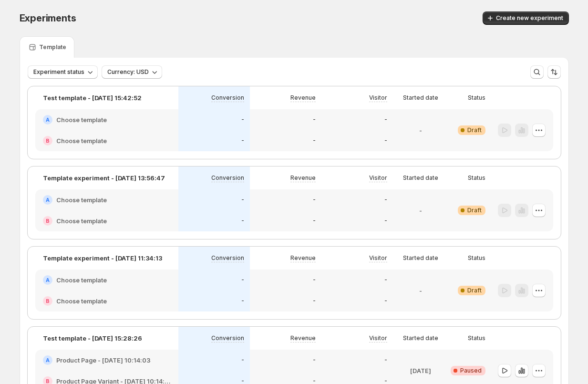  Describe the element at coordinates (525, 18) in the screenshot. I see `button: Create new experiment` at that location.